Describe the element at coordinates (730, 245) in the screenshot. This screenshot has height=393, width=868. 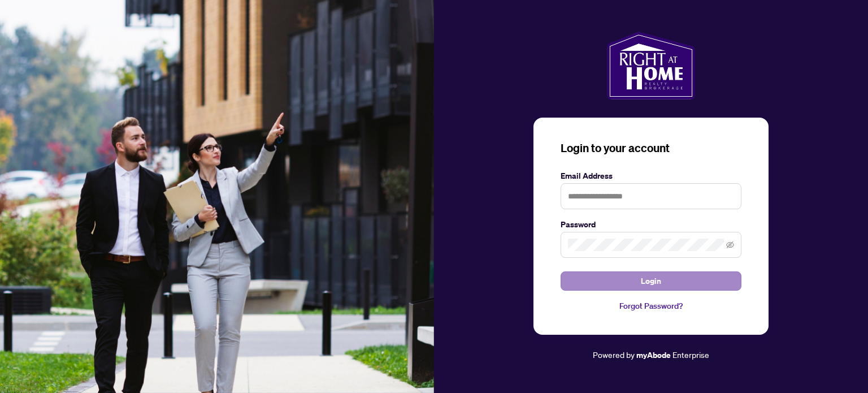
I see `span: eye-invisible` at that location.